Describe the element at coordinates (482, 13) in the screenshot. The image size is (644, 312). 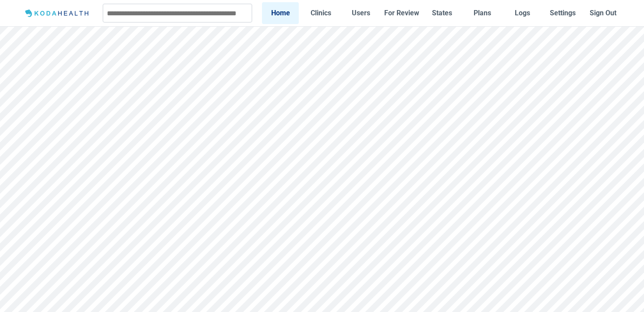
I see `a: Plans` at that location.